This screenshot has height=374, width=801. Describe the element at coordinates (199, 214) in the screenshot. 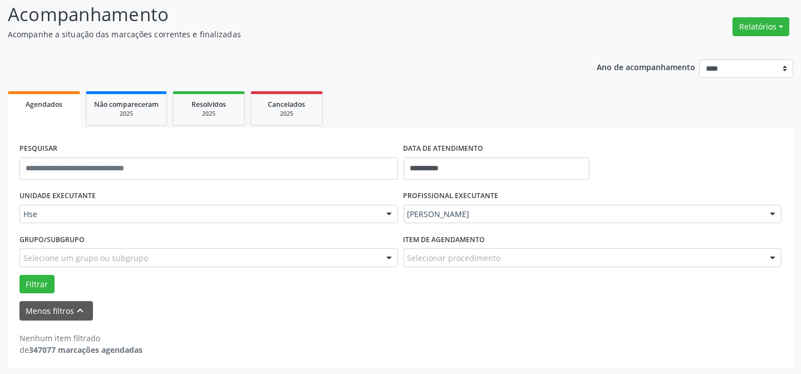

I see `span: Hse` at that location.